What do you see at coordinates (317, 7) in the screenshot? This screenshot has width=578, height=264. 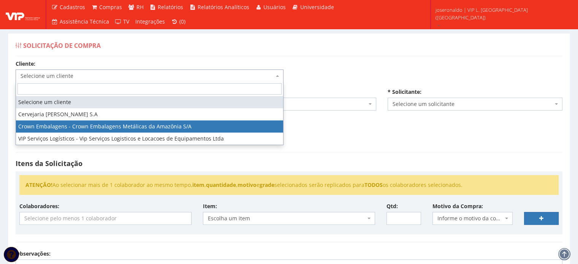 I see `span: Universidade` at bounding box center [317, 7].